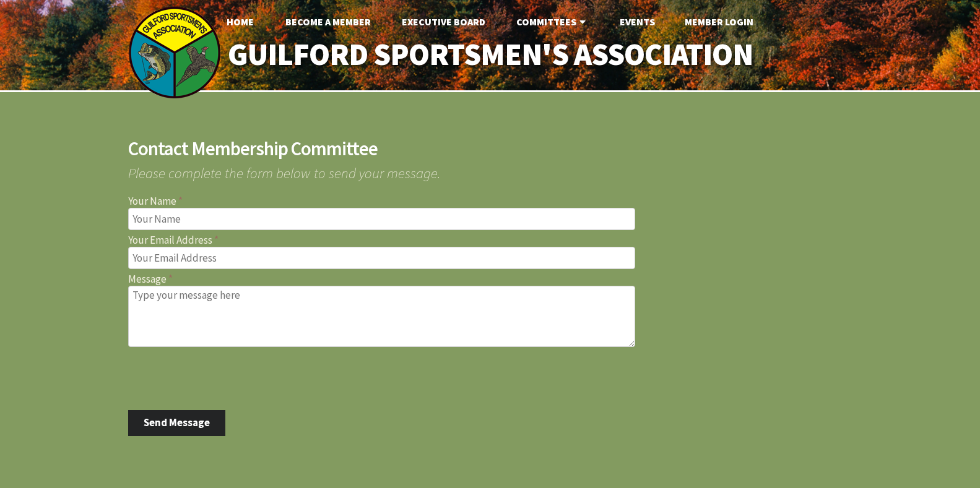 The image size is (980, 488). I want to click on label: Message, so click(490, 279).